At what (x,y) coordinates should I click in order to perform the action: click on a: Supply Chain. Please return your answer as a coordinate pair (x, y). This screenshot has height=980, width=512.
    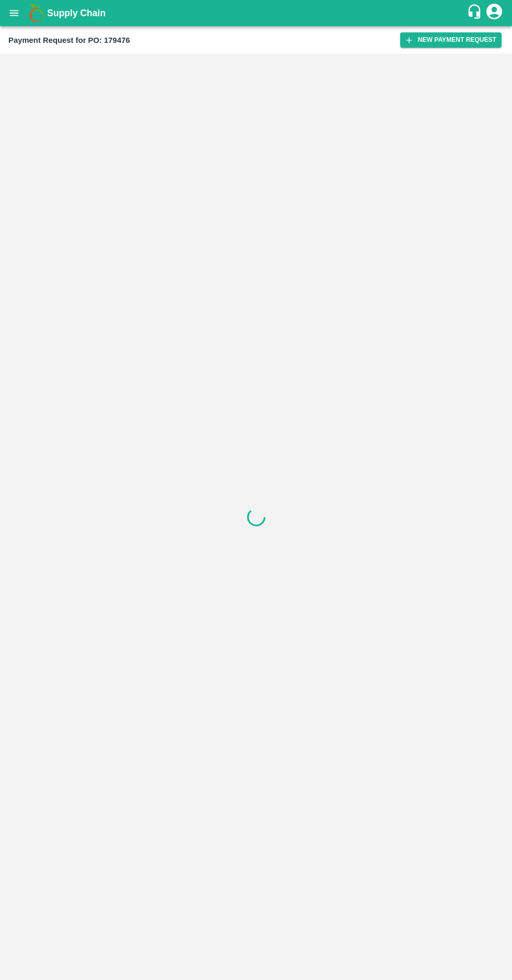
    Looking at the image, I should click on (257, 13).